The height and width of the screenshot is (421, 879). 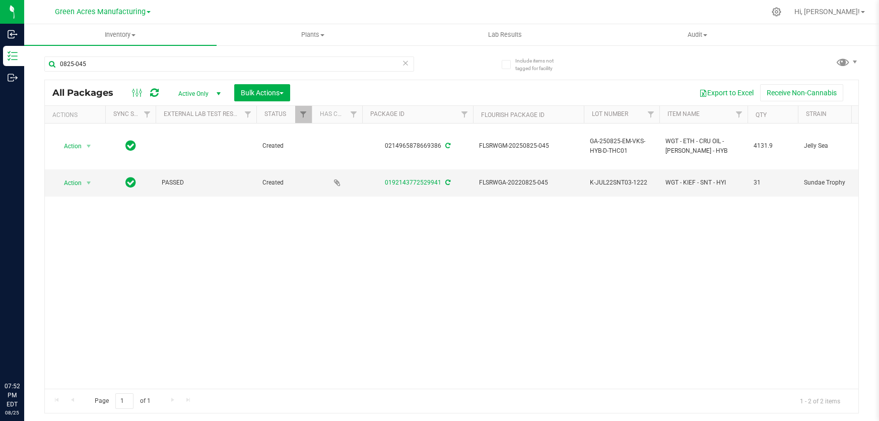 I want to click on span: 1 - 2 of 2 items, so click(x=820, y=400).